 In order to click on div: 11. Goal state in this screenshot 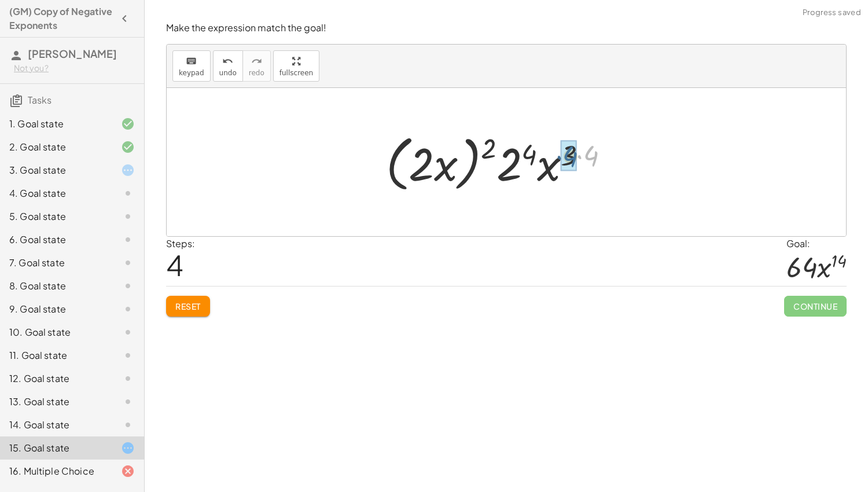, I will do `click(55, 355)`.